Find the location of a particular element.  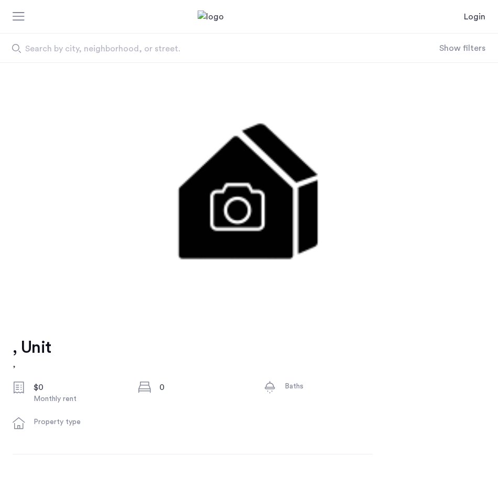

span: Search by city, neighborhood, or street. is located at coordinates (201, 49).